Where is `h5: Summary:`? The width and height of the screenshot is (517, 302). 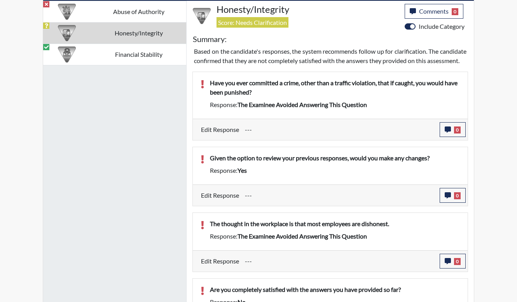
h5: Summary: is located at coordinates (209, 39).